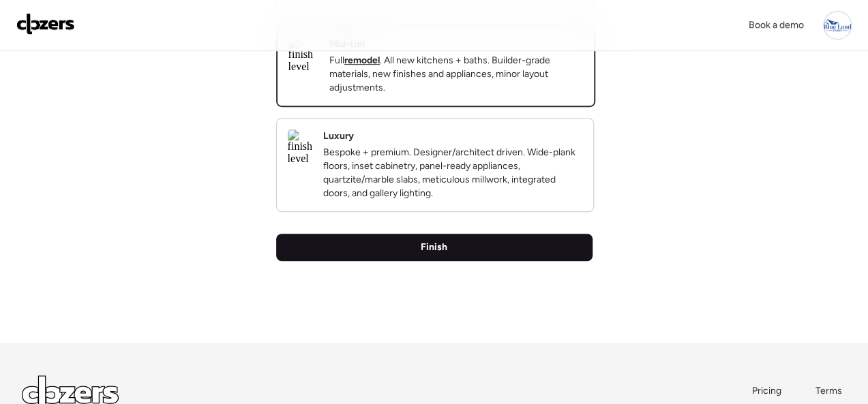 This screenshot has height=404, width=868. What do you see at coordinates (453, 173) in the screenshot?
I see `p: Bespoke + premium. Designer/architect driven. Wide-plank floors, inset cabinetry, panel-ready app...` at bounding box center [453, 173].